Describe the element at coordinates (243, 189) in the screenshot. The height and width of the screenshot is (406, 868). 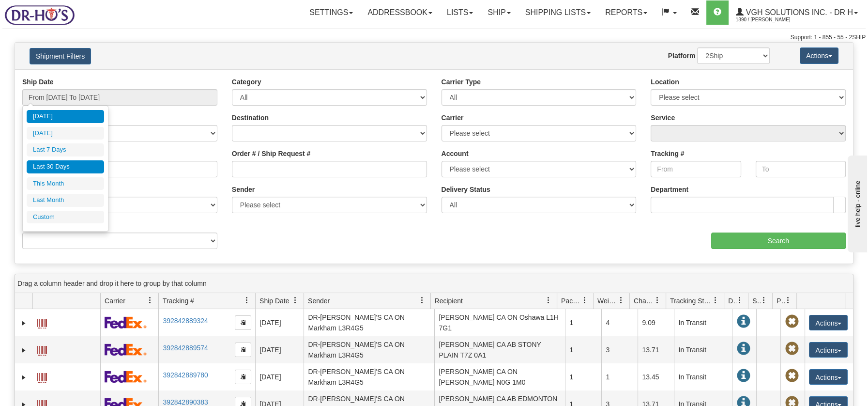
I see `label: Sender` at that location.